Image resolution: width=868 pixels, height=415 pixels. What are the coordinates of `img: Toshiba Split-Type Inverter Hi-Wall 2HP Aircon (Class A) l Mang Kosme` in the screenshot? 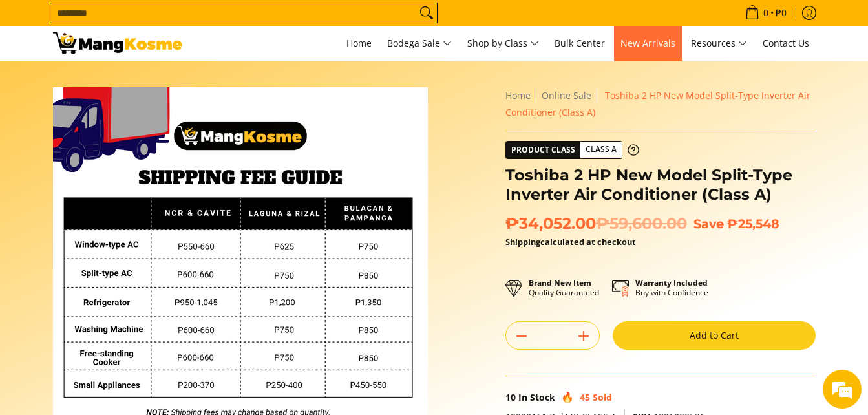 It's located at (117, 43).